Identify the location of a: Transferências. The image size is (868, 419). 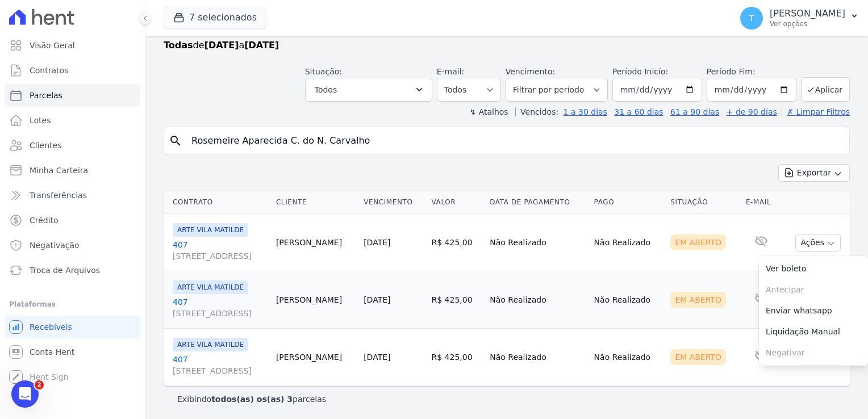
(72, 195).